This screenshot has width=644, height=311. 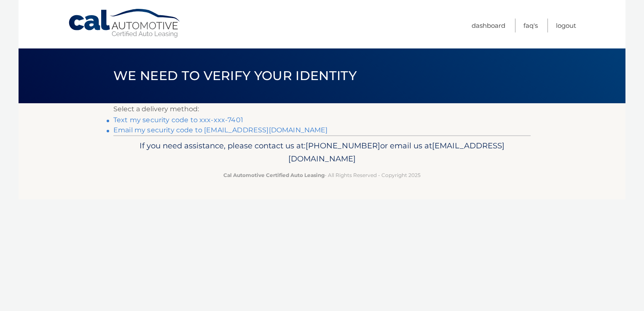 What do you see at coordinates (489, 26) in the screenshot?
I see `a: Dashboard` at bounding box center [489, 26].